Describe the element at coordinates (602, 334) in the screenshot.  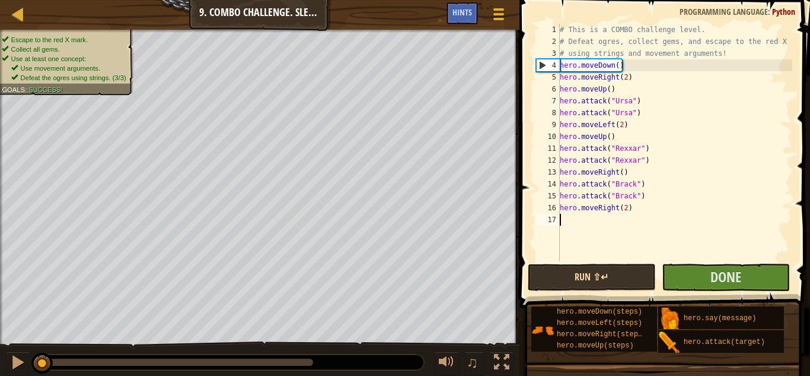
I see `span: hero.moveRight(steps)` at that location.